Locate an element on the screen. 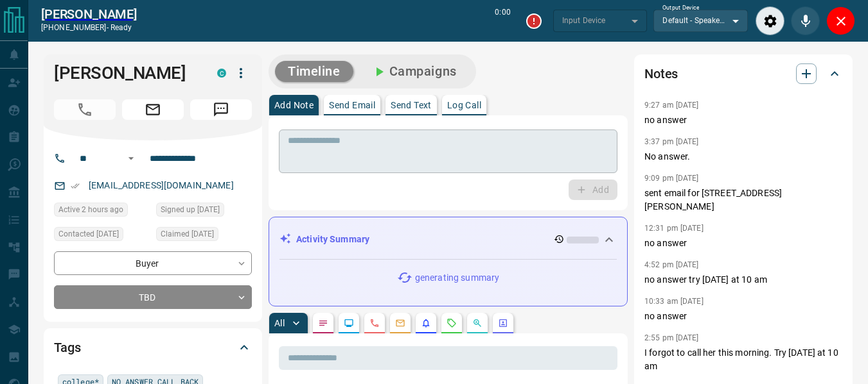 The image size is (868, 384). p: Log Call is located at coordinates (464, 105).